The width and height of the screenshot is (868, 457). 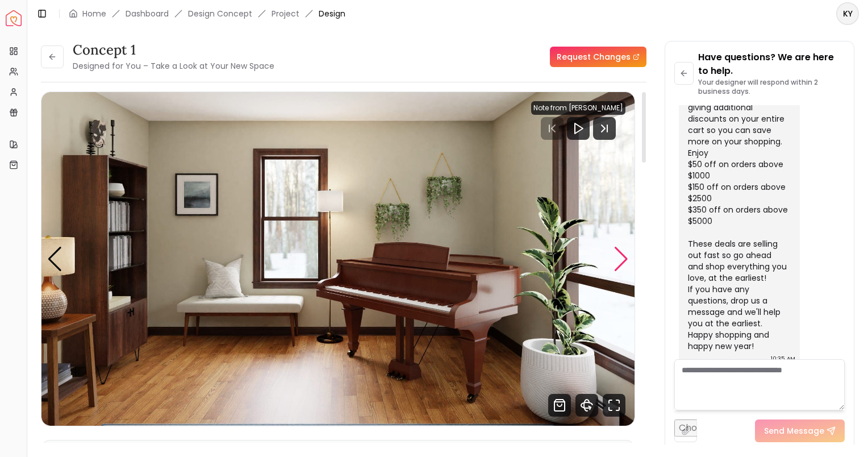 I want to click on nav: breadcrumb, so click(x=207, y=14).